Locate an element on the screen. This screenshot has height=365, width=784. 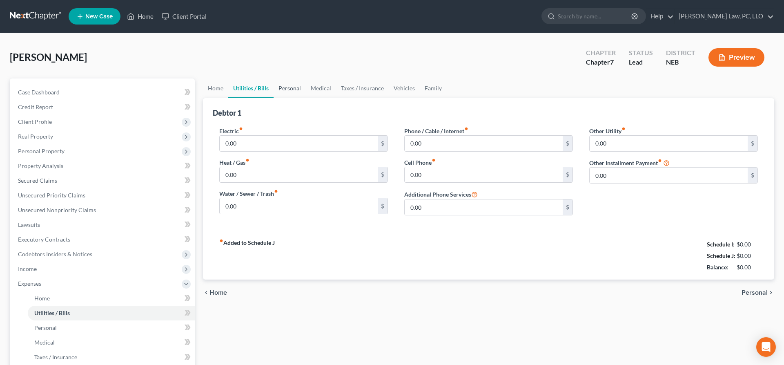
button: Personal chevron_right is located at coordinates (758, 292).